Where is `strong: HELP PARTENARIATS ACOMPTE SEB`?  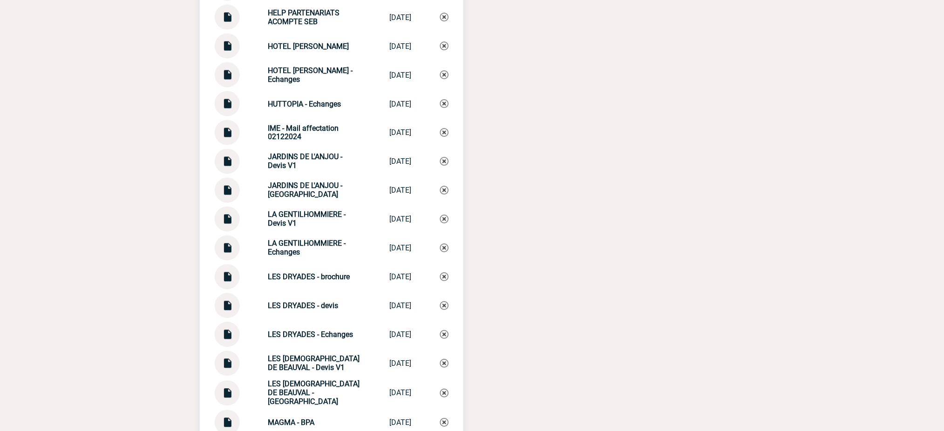 strong: HELP PARTENARIATS ACOMPTE SEB is located at coordinates (304, 17).